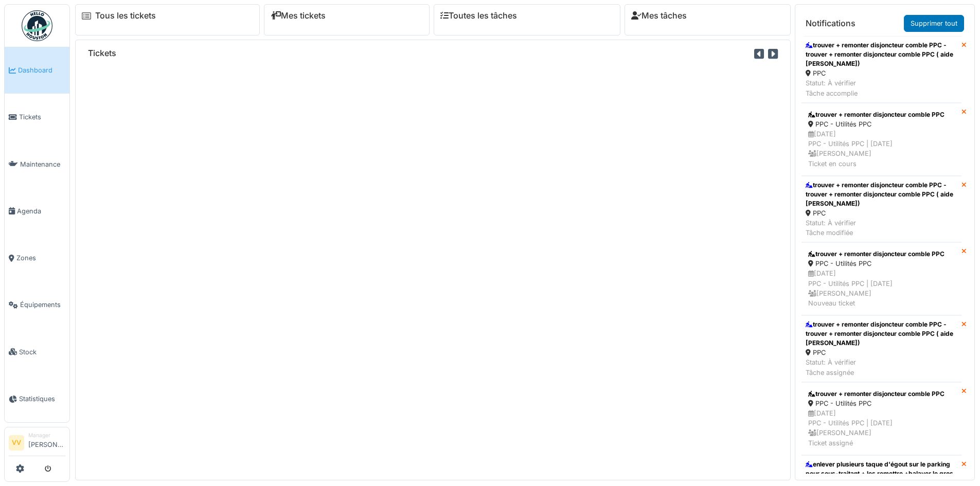 This screenshot has height=486, width=980. Describe the element at coordinates (42, 70) in the screenshot. I see `span: Dashboard` at that location.